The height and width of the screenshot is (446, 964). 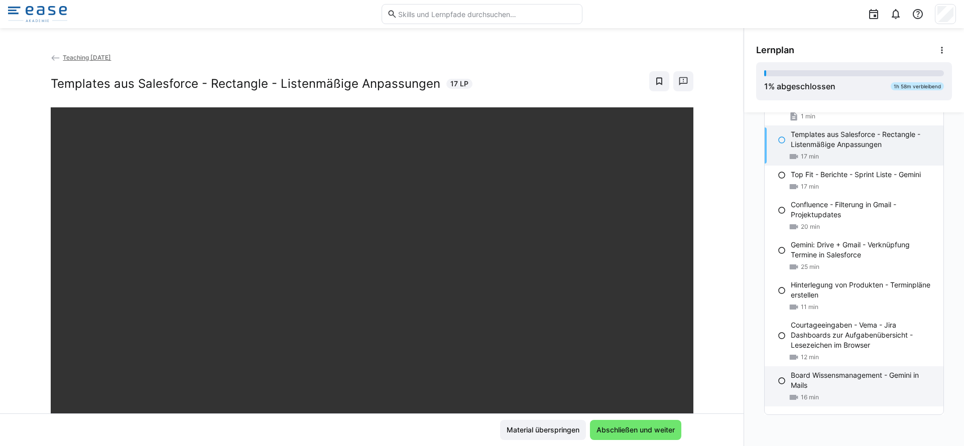 What do you see at coordinates (863, 335) in the screenshot?
I see `p: Courtageeingaben - Vema - Jira Dashboards zur Aufgabenübersicht - Lesezeichen im Browser` at bounding box center [863, 335].